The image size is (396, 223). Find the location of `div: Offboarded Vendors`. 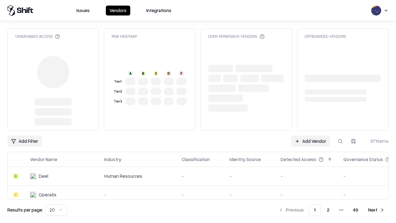

div: Offboarded Vendors is located at coordinates (325, 36).